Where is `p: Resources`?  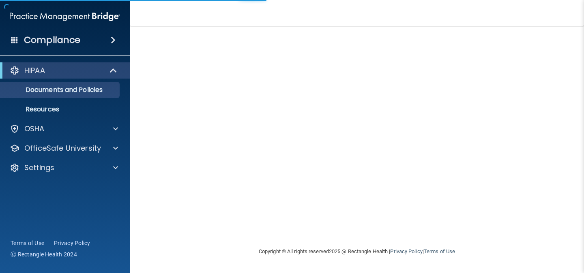 p: Resources is located at coordinates (60, 109).